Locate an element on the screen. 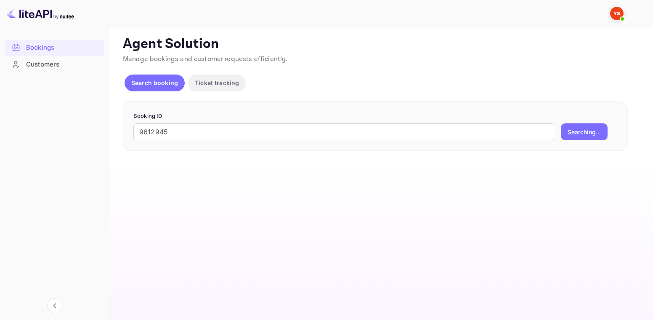 The height and width of the screenshot is (320, 653). p: Agent Solution is located at coordinates (380, 44).